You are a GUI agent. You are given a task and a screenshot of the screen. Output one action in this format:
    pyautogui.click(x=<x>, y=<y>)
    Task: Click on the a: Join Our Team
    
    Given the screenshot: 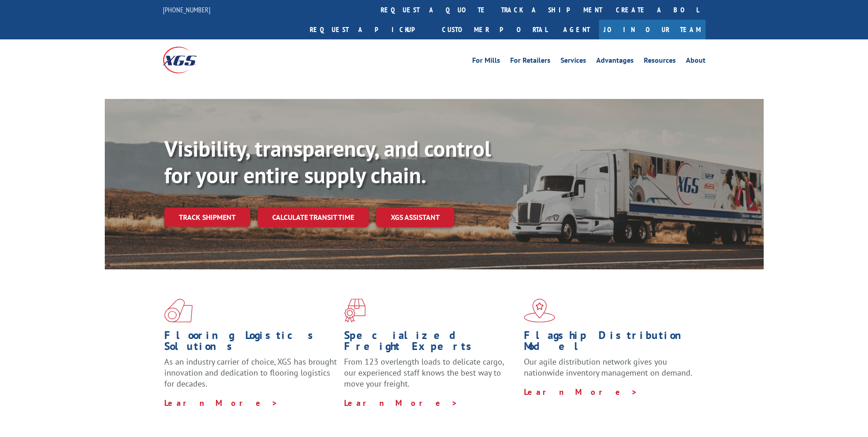 What is the action you would take?
    pyautogui.click(x=652, y=29)
    